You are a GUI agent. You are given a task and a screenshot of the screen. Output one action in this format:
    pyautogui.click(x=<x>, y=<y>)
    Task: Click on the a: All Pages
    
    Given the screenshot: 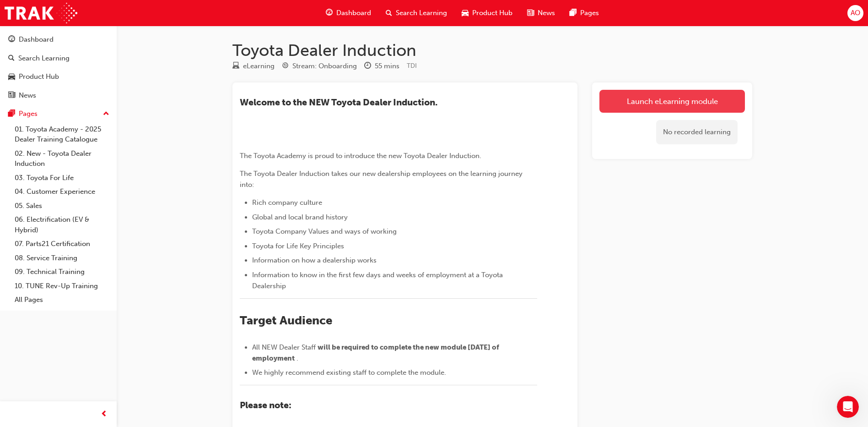 What is the action you would take?
    pyautogui.click(x=61, y=299)
    